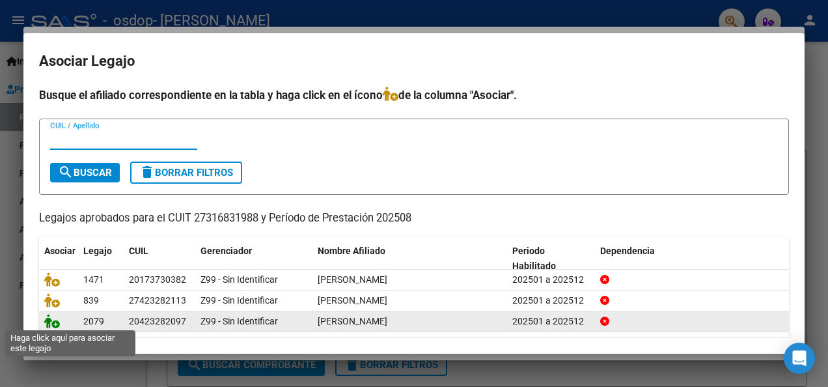 Image resolution: width=828 pixels, height=387 pixels. What do you see at coordinates (628, 251) in the screenshot?
I see `span: Dependencia` at bounding box center [628, 251].